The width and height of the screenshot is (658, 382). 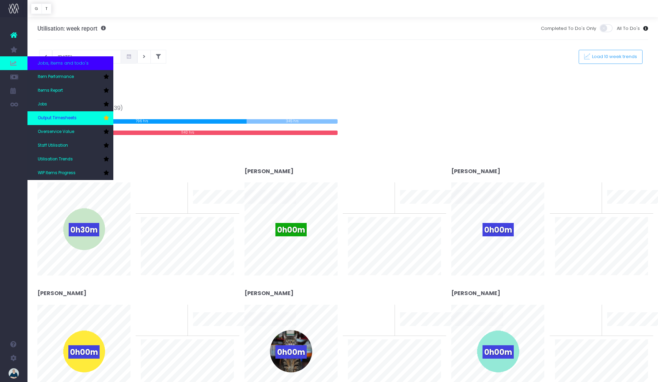 I want to click on span: Completed To Do's Only, so click(x=568, y=29).